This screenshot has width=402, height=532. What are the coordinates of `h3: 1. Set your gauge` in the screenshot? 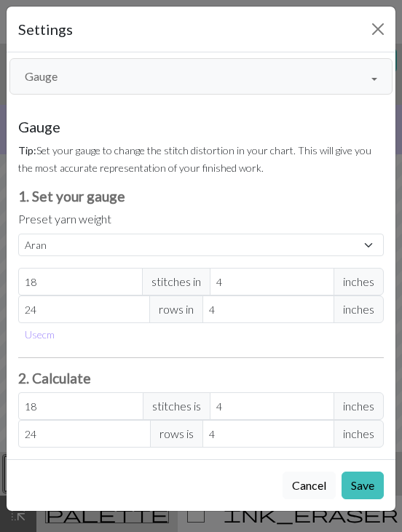 It's located at (201, 196).